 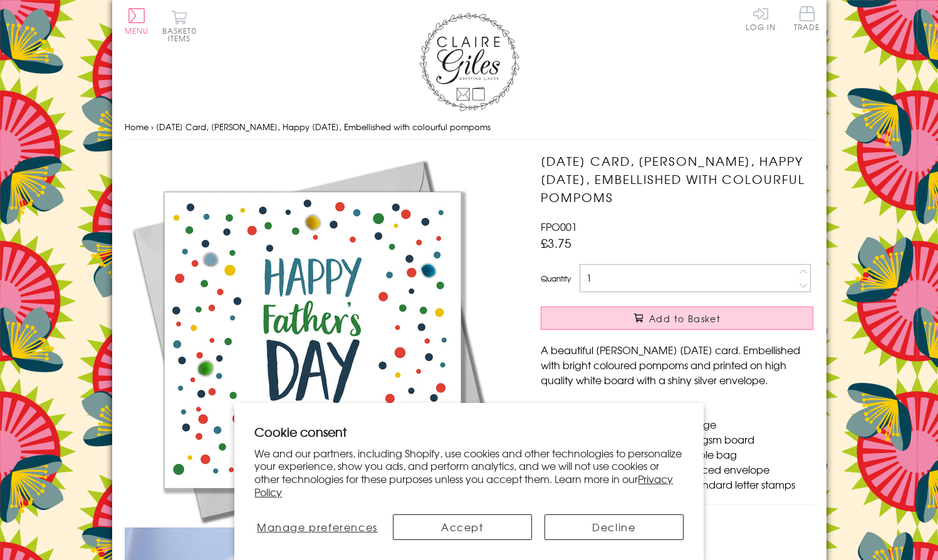 I want to click on span: £3.75, so click(x=555, y=243).